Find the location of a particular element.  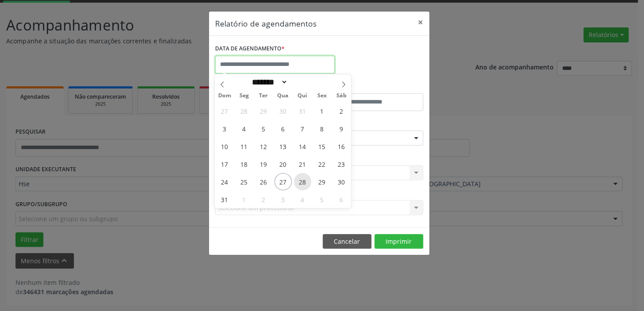

span: Agosto 3, 2025 is located at coordinates (224, 128).